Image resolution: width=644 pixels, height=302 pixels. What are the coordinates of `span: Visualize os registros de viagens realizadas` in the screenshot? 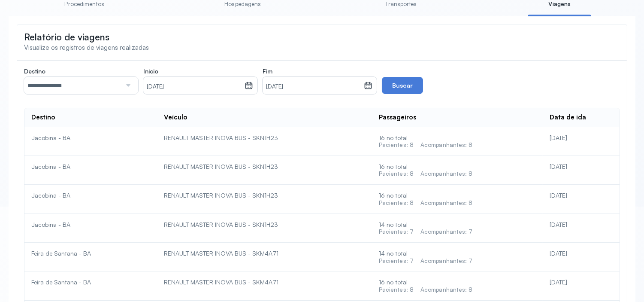 It's located at (87, 48).